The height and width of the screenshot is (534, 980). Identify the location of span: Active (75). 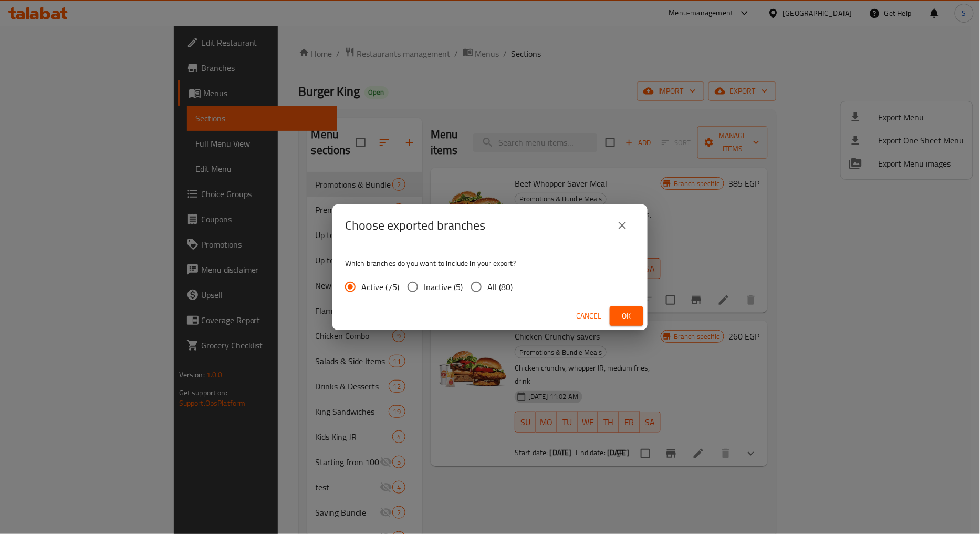
(380, 287).